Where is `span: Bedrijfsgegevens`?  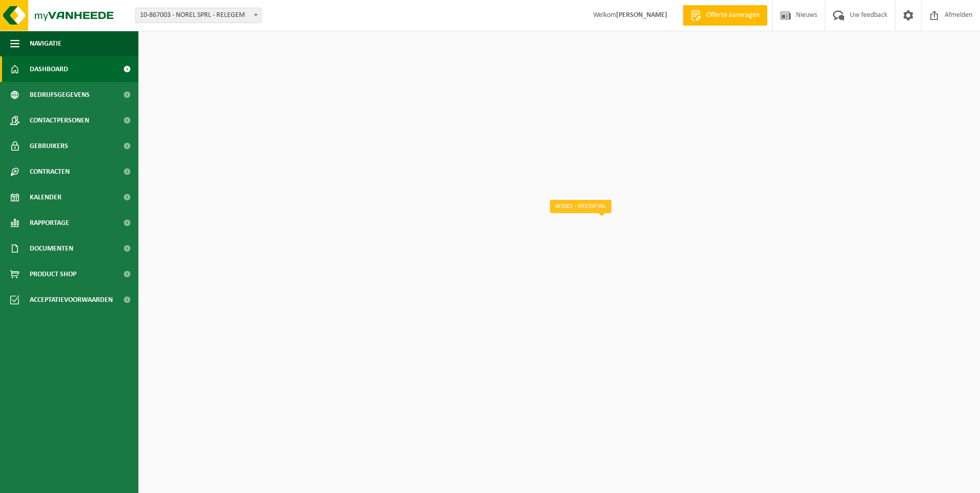
span: Bedrijfsgegevens is located at coordinates (59, 95).